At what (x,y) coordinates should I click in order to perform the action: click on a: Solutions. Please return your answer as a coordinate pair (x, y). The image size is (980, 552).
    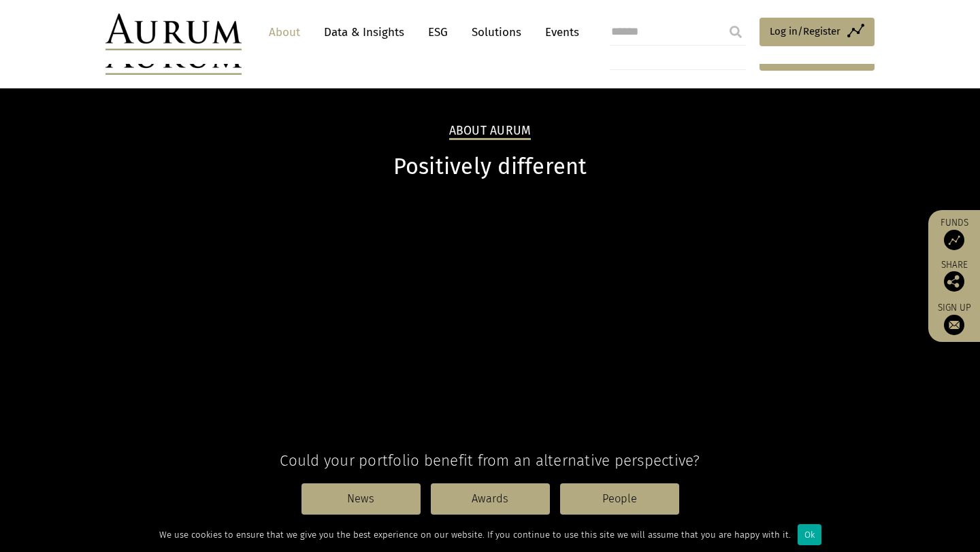
    Looking at the image, I should click on (496, 32).